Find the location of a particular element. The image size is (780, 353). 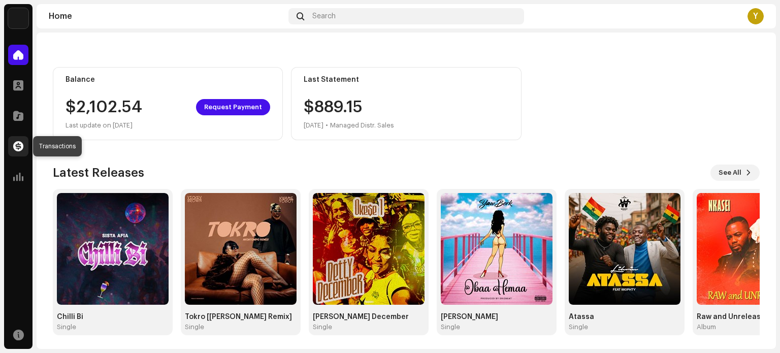

div: Home is located at coordinates (167, 16).